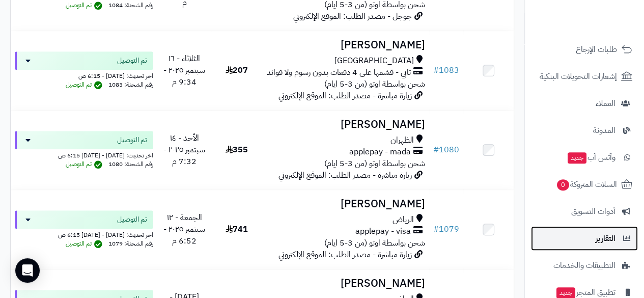  What do you see at coordinates (585, 130) in the screenshot?
I see `a: المدونة` at bounding box center [585, 130].